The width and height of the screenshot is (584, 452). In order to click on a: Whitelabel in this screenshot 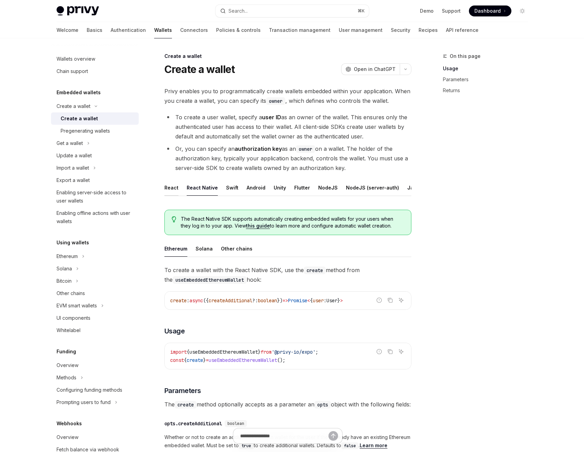, I will do `click(95, 330)`.